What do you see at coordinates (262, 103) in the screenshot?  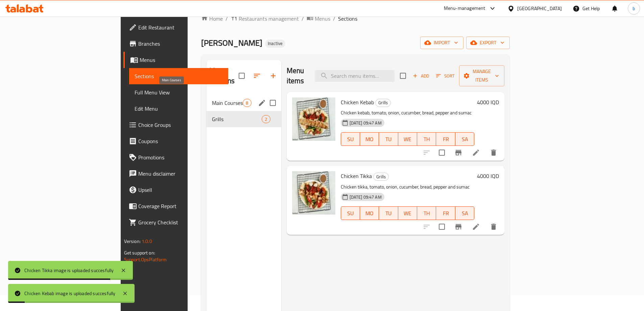 I see `button: edit` at bounding box center [262, 103].